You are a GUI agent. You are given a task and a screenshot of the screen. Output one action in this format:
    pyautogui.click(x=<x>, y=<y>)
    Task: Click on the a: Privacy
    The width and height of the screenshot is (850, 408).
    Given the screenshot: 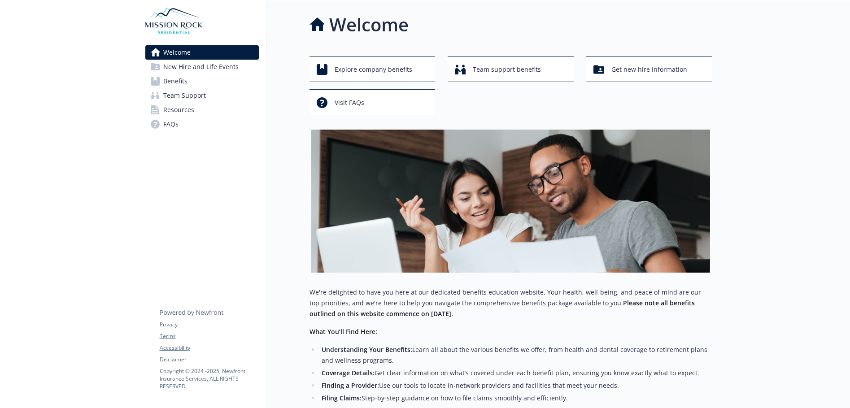 What is the action you would take?
    pyautogui.click(x=209, y=325)
    